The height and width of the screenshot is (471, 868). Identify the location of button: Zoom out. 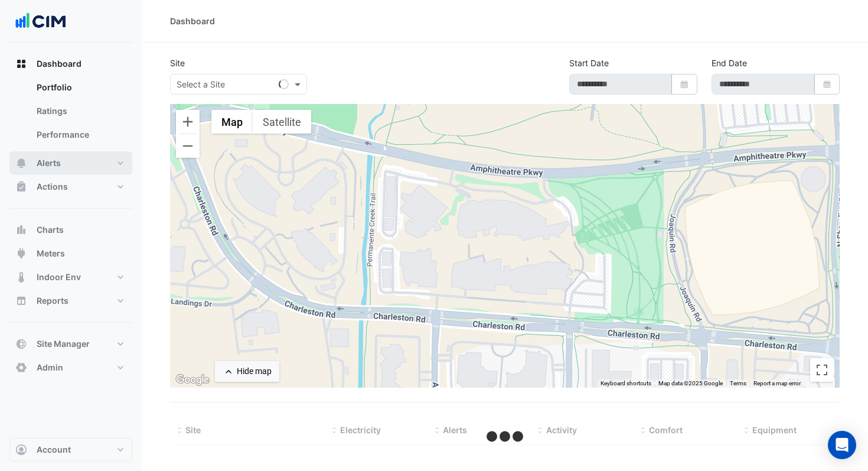
(188, 146).